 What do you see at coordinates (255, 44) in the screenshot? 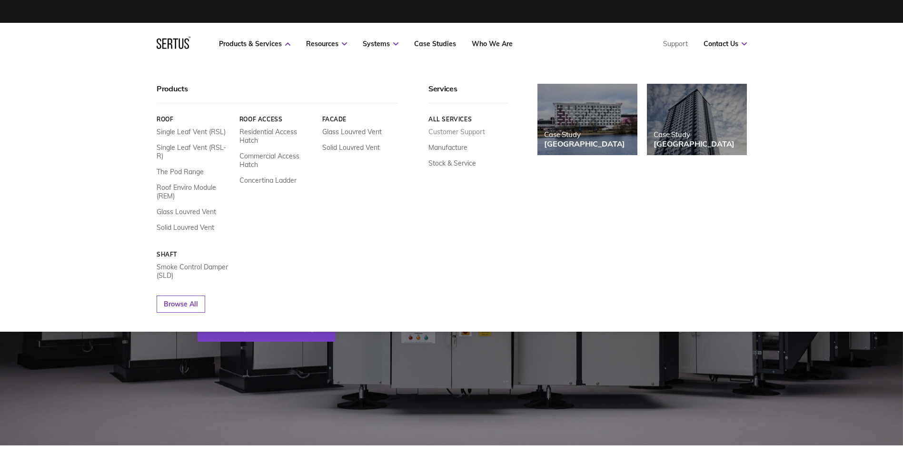
I see `a: Products & Services` at bounding box center [255, 44].